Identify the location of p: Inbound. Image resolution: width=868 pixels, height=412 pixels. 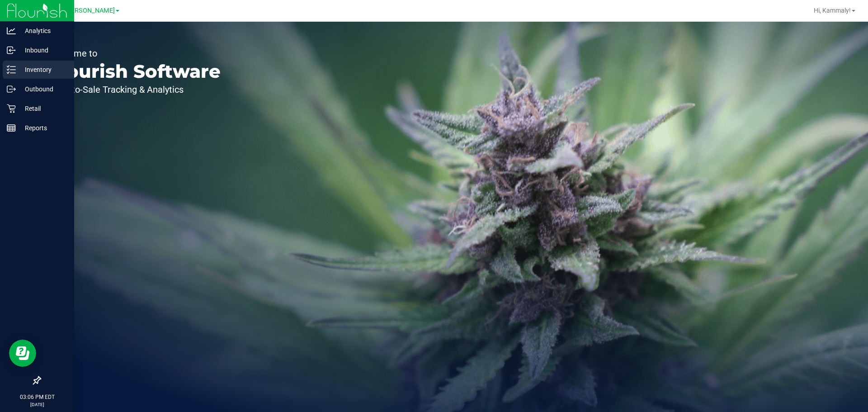
(43, 50).